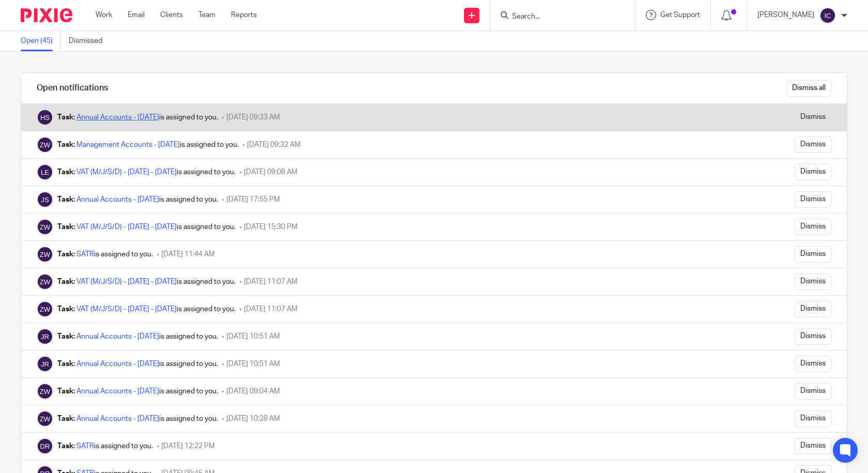  I want to click on img: Pixie, so click(46, 15).